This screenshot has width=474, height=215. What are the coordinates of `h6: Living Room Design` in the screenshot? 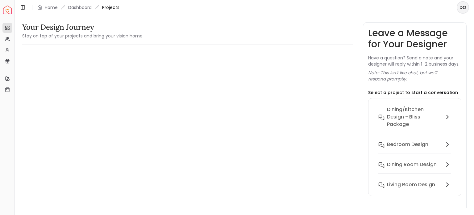 It's located at (411, 184).